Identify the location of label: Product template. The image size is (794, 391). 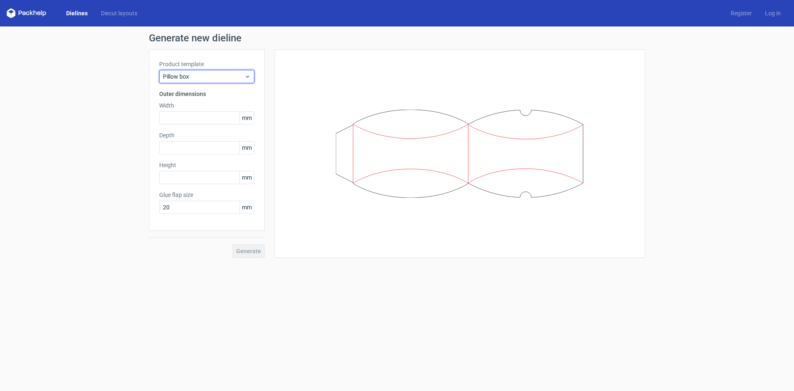
(207, 64).